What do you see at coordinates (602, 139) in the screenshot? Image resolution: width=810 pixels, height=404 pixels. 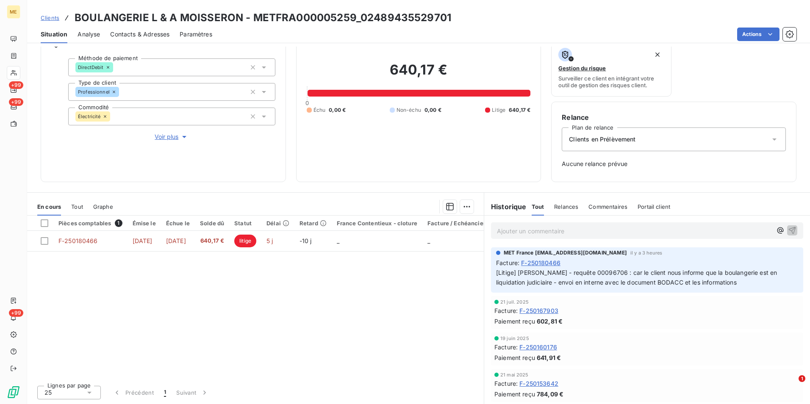 I see `span: Clients en Prélèvement` at bounding box center [602, 139].